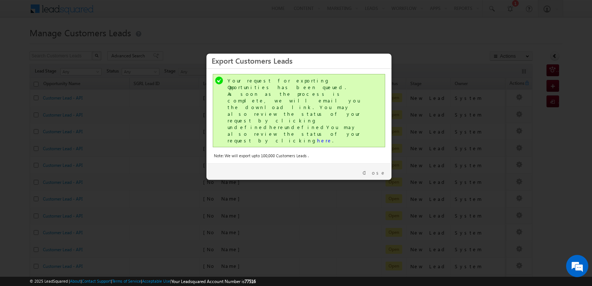 The image size is (592, 286). I want to click on a: Acceptable Use, so click(156, 281).